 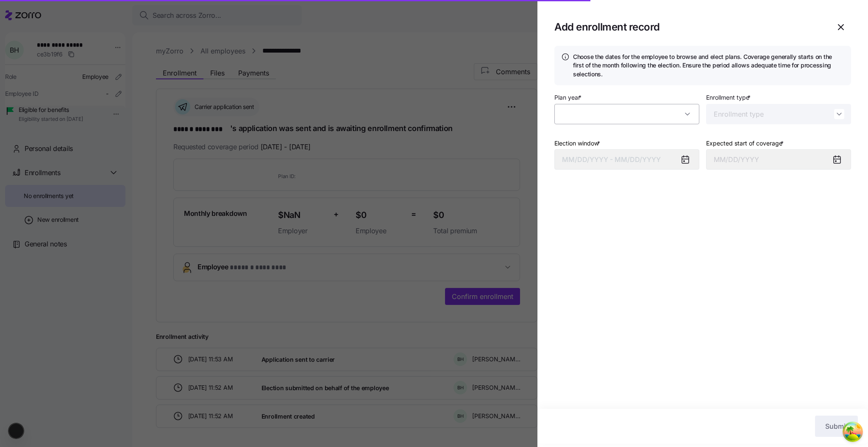 What do you see at coordinates (568, 98) in the screenshot?
I see `label: Plan year` at bounding box center [568, 98].